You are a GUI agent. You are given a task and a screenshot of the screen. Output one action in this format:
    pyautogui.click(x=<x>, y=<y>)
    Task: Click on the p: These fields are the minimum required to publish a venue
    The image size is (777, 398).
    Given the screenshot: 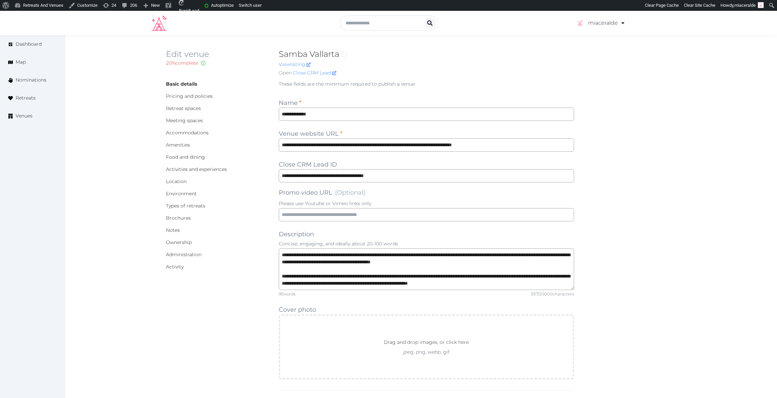 What is the action you would take?
    pyautogui.click(x=426, y=84)
    